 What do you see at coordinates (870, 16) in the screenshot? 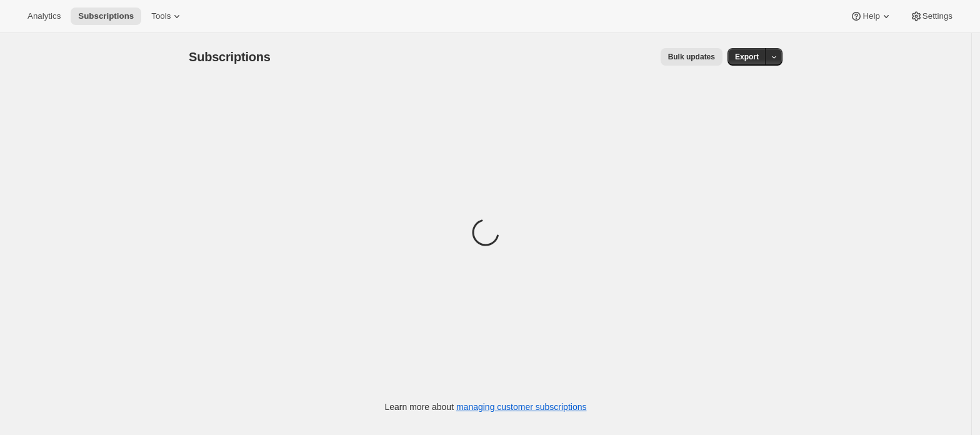
I see `span: Help` at bounding box center [870, 16].